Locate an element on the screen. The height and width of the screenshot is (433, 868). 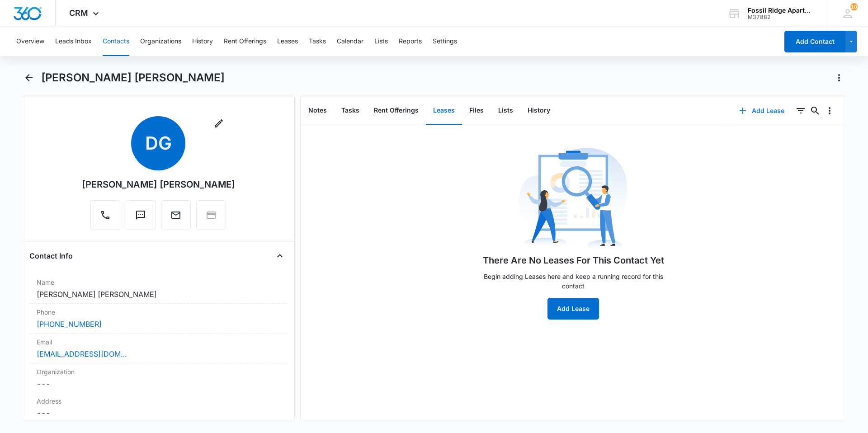
label: Name is located at coordinates (158, 282).